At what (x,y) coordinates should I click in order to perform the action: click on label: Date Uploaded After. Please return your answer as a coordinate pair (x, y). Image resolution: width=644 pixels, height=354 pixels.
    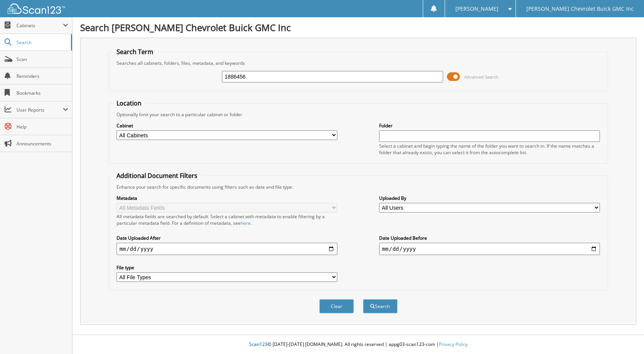
    Looking at the image, I should click on (227, 238).